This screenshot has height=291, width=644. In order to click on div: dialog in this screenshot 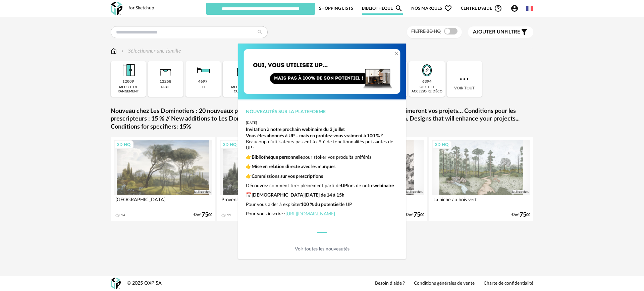, I will do `click(322, 151)`.